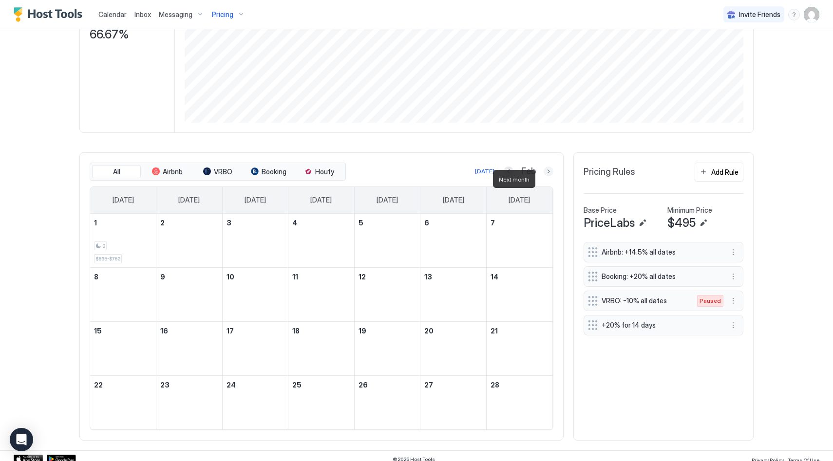  I want to click on td: February 23, 2026, so click(190, 403).